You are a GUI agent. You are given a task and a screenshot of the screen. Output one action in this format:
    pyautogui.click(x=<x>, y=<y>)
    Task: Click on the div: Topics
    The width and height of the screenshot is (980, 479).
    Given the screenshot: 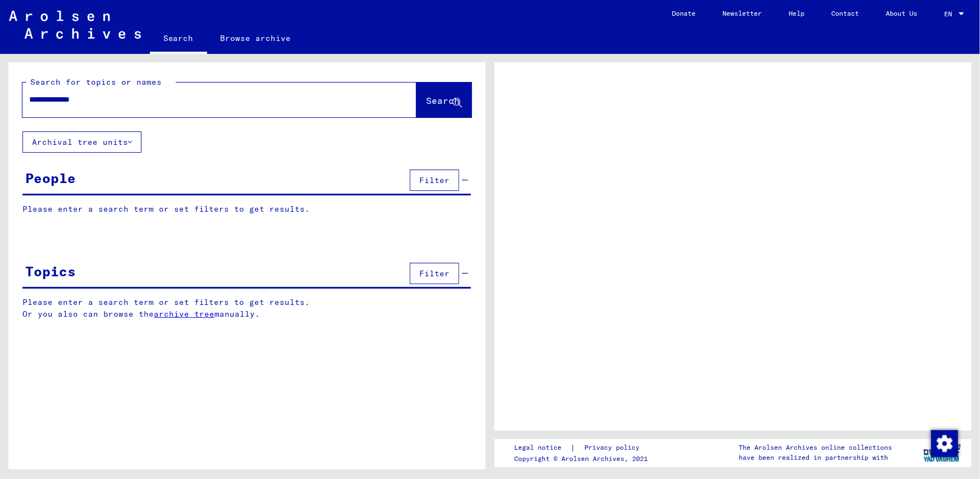 What is the action you would take?
    pyautogui.click(x=51, y=271)
    